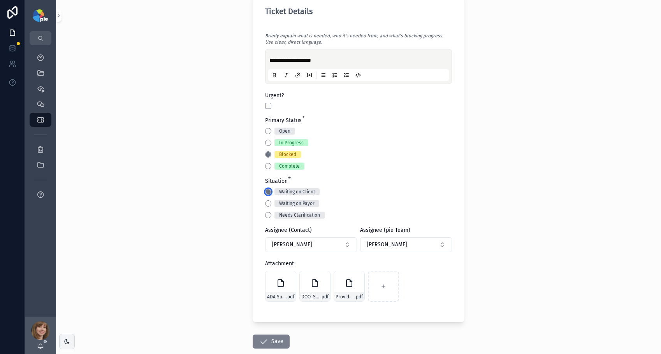 This screenshot has height=354, width=661. I want to click on span: ADA Survey (Rebranded 2023) - Copy, so click(276, 297).